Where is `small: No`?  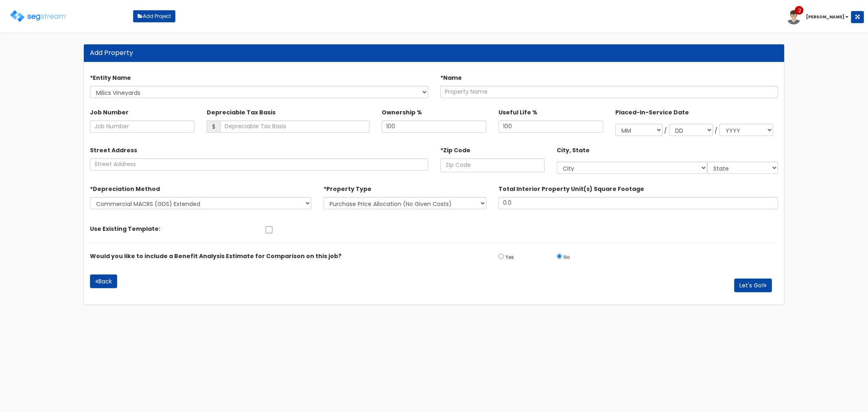
small: No is located at coordinates (567, 257).